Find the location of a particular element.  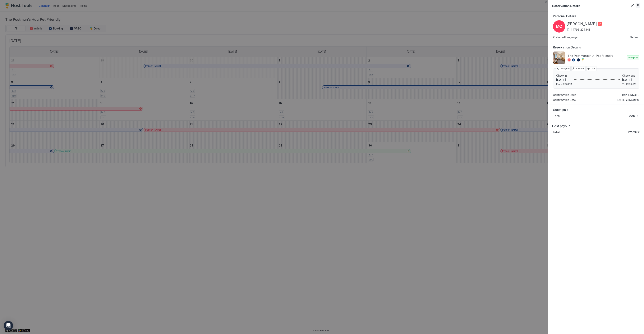

span: Default is located at coordinates (635, 37).